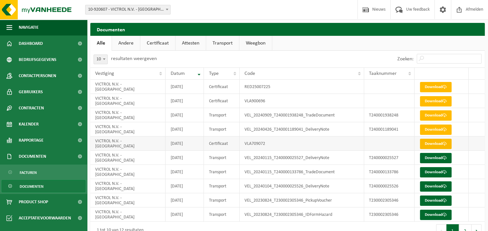  What do you see at coordinates (389, 186) in the screenshot?
I see `td: T240000025526` at bounding box center [389, 186].